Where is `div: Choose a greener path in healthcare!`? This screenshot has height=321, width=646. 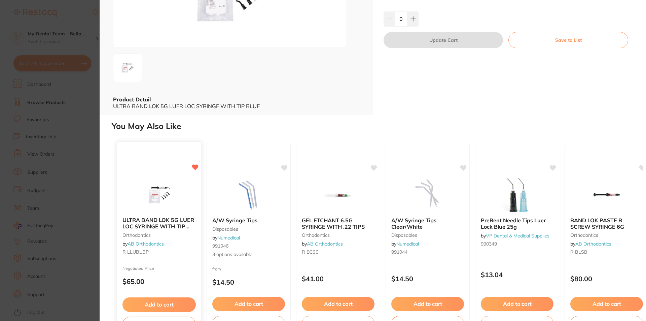 div: Choose a greener path in healthcare! is located at coordinates (74, 24).